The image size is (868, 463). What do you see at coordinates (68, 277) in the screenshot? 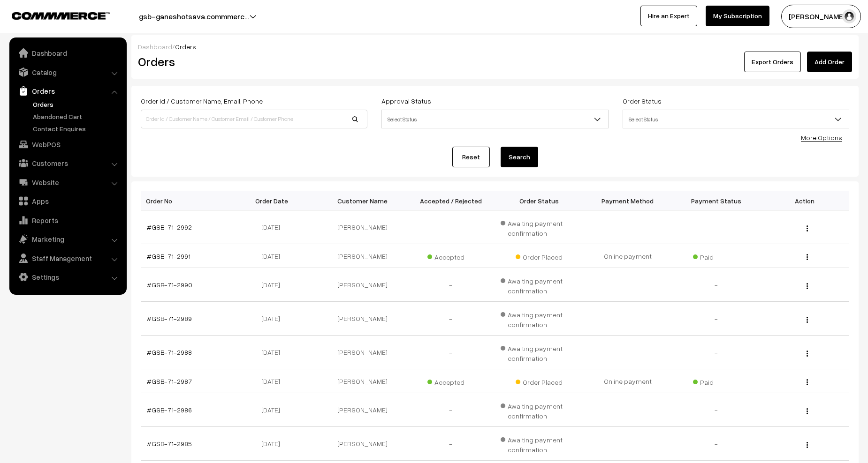
I see `a: Settings` at bounding box center [68, 277].